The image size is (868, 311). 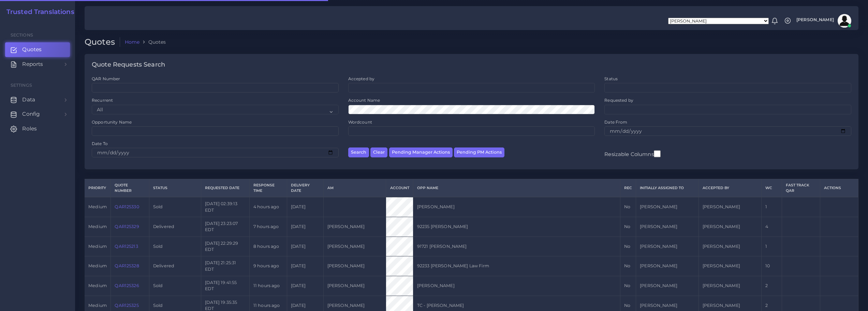 What do you see at coordinates (611, 78) in the screenshot?
I see `label: Status` at bounding box center [611, 78].